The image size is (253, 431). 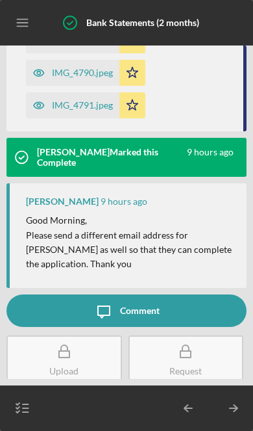 I want to click on div: IMG_4791.jpeg, so click(x=82, y=105).